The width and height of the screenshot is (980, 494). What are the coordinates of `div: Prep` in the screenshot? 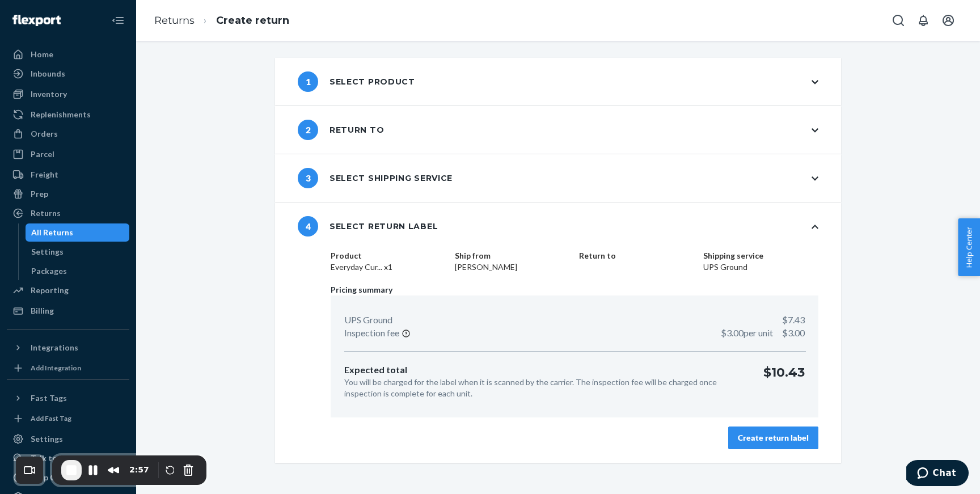 It's located at (39, 194).